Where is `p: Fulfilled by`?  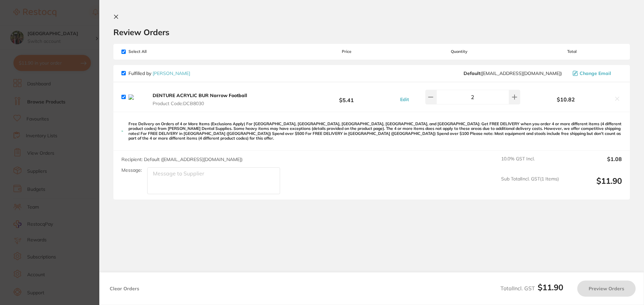 p: Fulfilled by is located at coordinates (159, 73).